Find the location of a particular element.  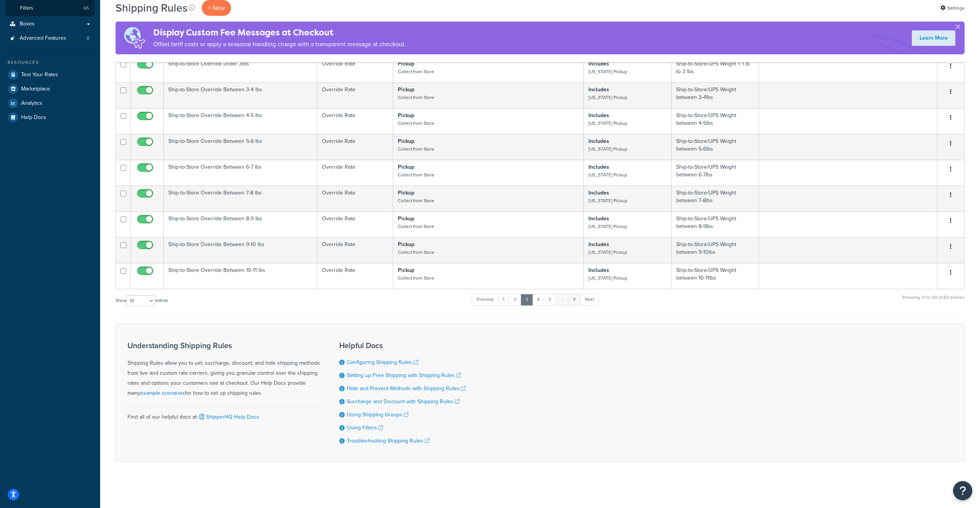

li: Advanced Features is located at coordinates (50, 38).